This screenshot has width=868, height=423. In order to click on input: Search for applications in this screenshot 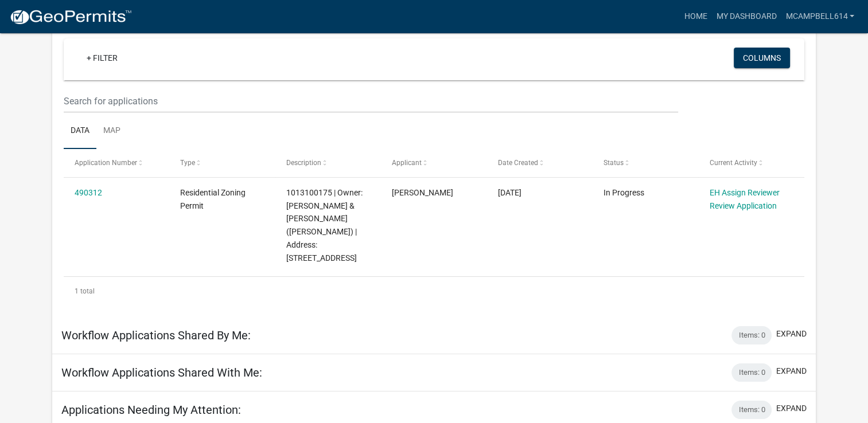, I will do `click(370, 101)`.